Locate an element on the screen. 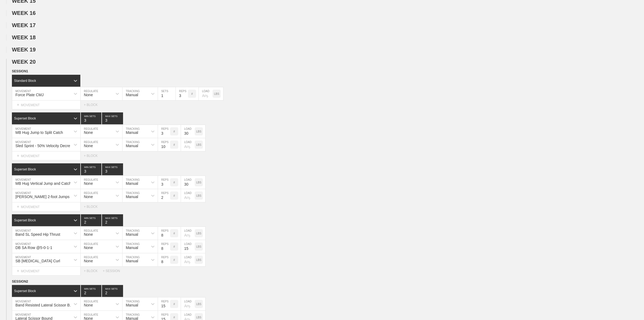  div: DB SA Row @5-0-1-1 is located at coordinates (34, 247).